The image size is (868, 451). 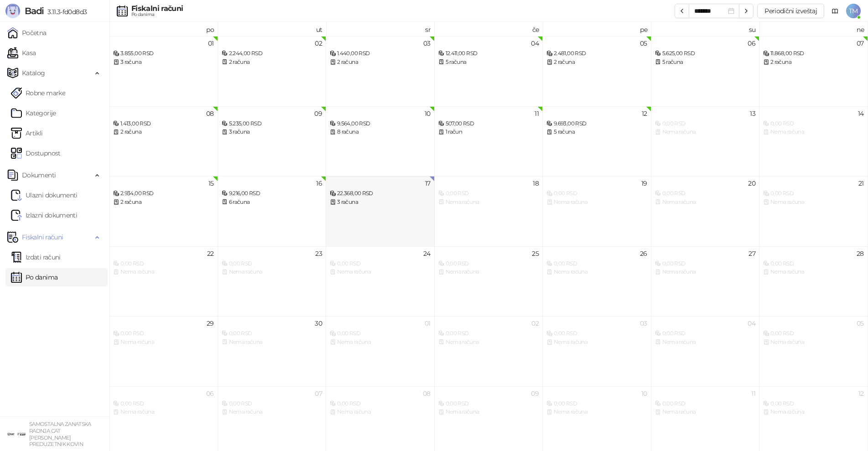 I want to click on div: 29, so click(x=210, y=324).